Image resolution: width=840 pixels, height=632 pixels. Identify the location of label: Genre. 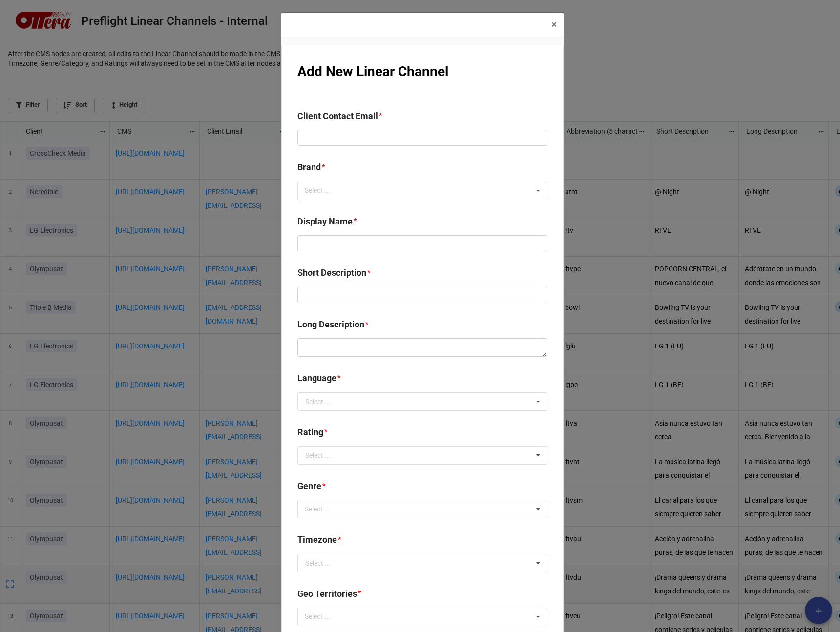
(309, 487).